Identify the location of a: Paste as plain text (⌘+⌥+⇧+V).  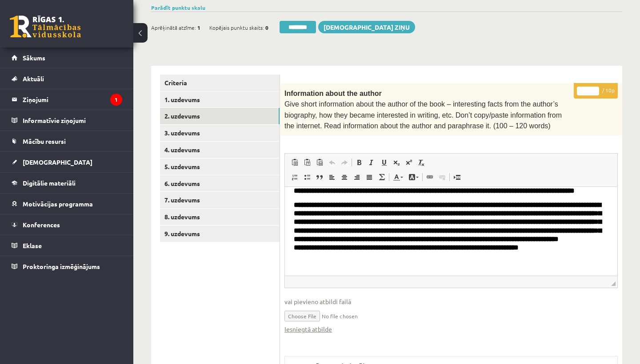
(307, 162).